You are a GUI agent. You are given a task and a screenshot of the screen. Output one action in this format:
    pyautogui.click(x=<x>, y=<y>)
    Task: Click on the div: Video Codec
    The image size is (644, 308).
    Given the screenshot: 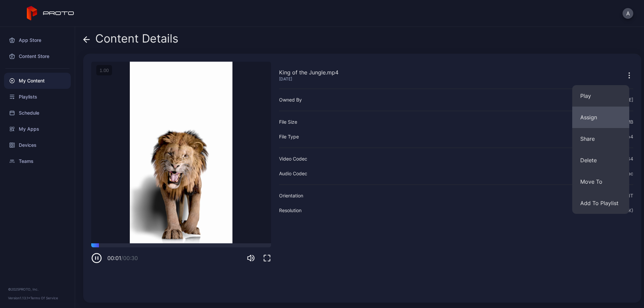 What is the action you would take?
    pyautogui.click(x=293, y=159)
    